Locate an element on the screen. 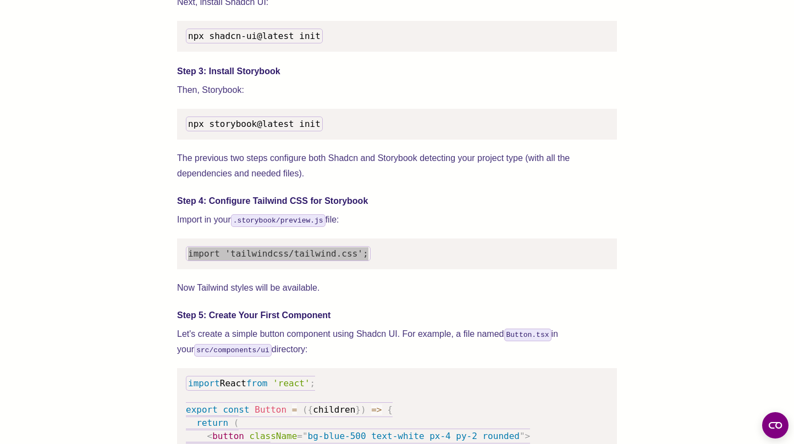 The image size is (794, 444). code: src/components/ui is located at coordinates (232, 350).